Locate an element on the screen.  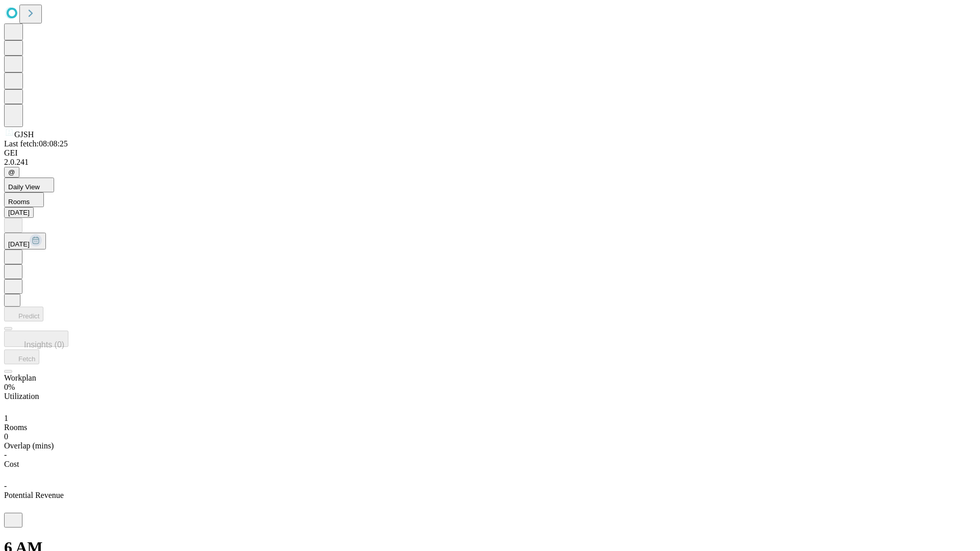
button: Insights (0) is located at coordinates (36, 338).